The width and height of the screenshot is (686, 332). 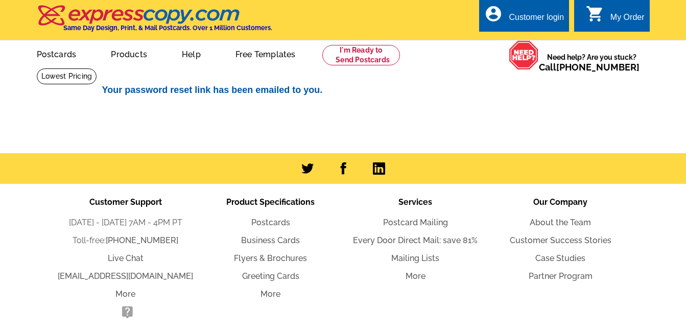 I want to click on a: About the Team, so click(x=560, y=222).